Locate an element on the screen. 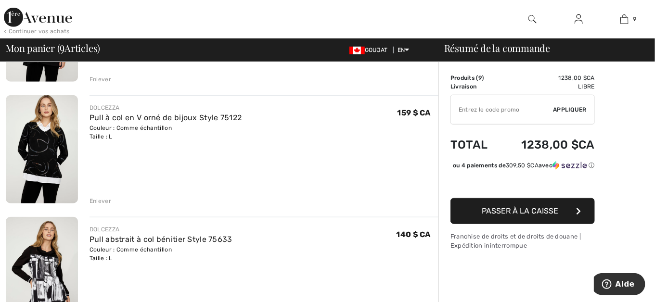  td: Livraison is located at coordinates (474, 87).